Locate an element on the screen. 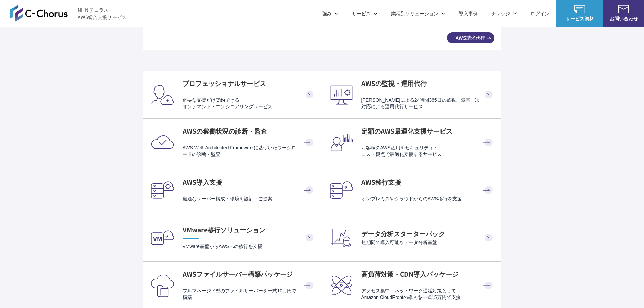 This screenshot has width=644, height=308. h4: 高負荷対策・CDN導入パッケージ is located at coordinates (428, 274).